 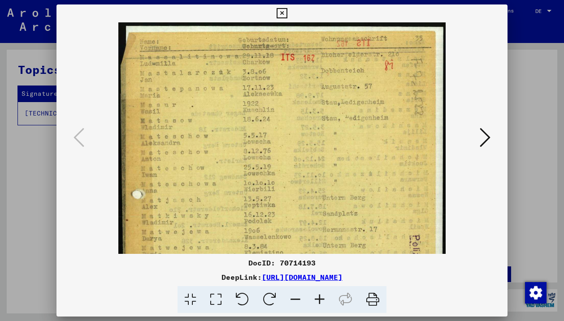 What do you see at coordinates (535, 293) in the screenshot?
I see `img: Zustimmung ändern` at bounding box center [535, 293].